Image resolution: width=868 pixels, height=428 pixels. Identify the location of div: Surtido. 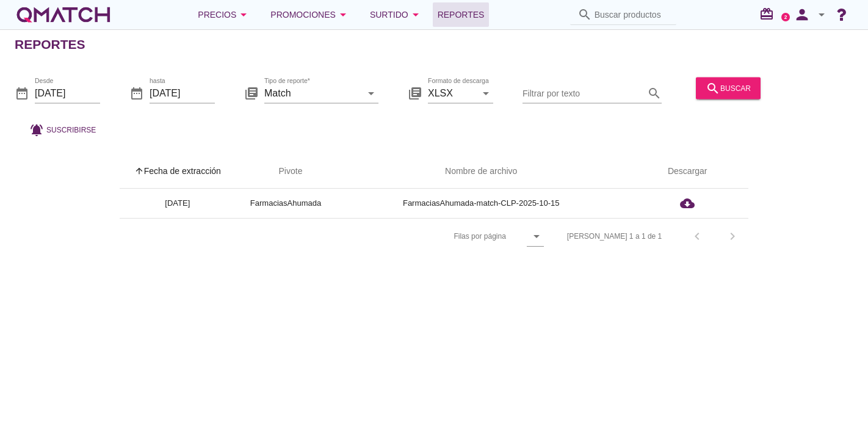
(396, 15).